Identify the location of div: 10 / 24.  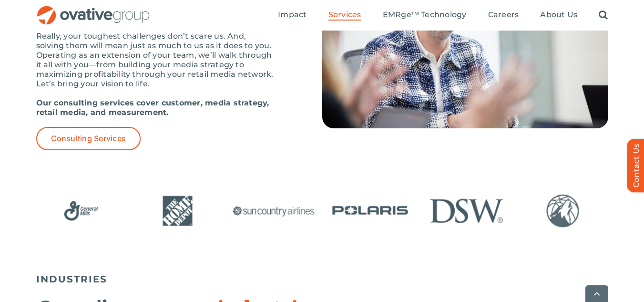
(370, 212).